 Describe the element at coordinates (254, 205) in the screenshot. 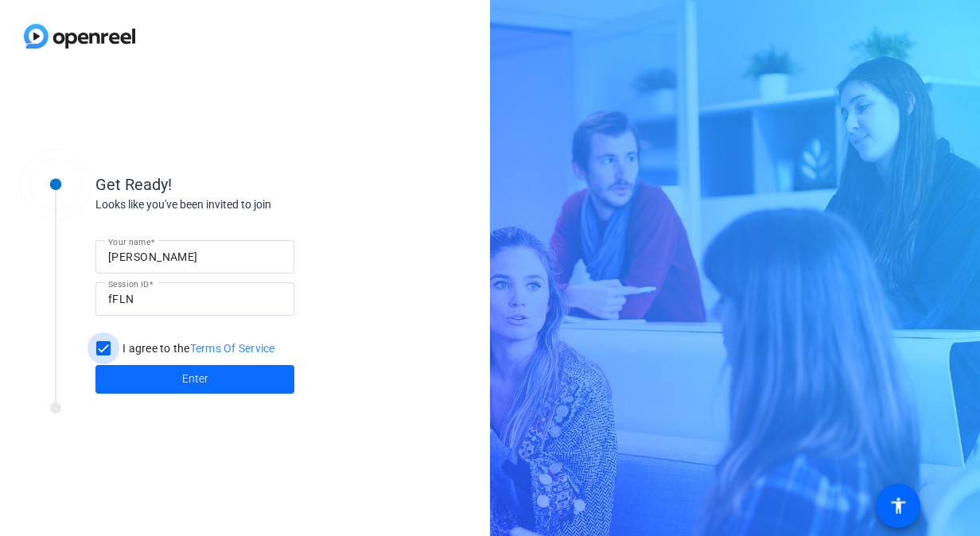

I see `div: Looks like you've been invited to join` at that location.